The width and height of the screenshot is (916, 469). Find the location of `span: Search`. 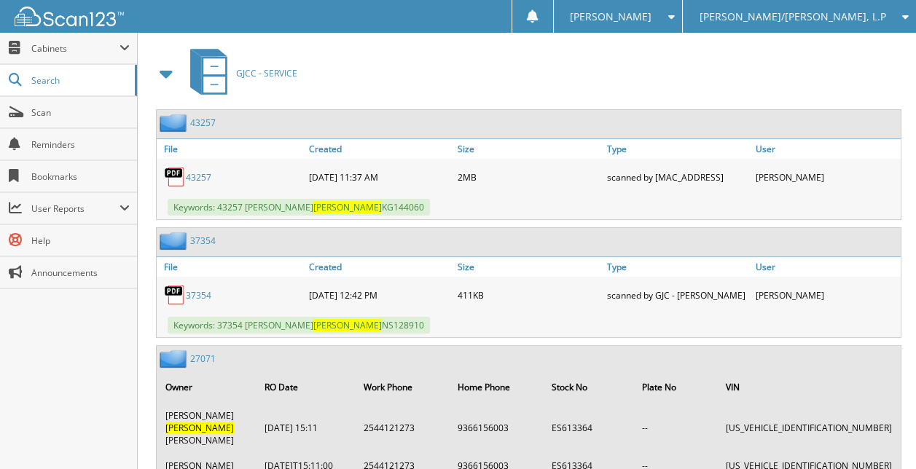

span: Search is located at coordinates (79, 80).